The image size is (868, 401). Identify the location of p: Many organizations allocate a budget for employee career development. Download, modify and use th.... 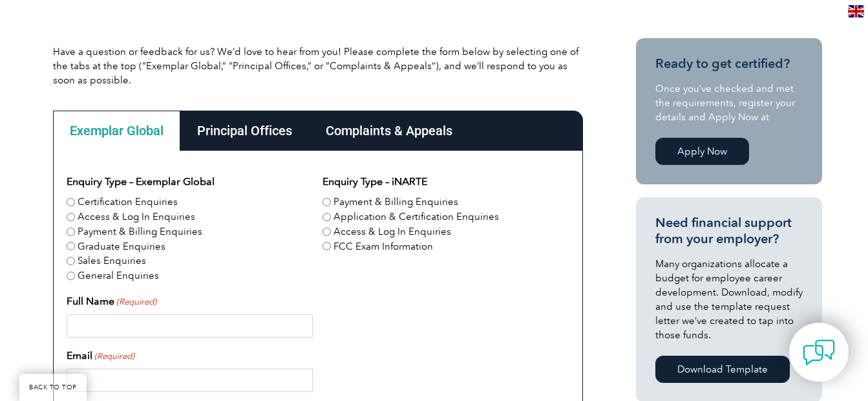
(729, 299).